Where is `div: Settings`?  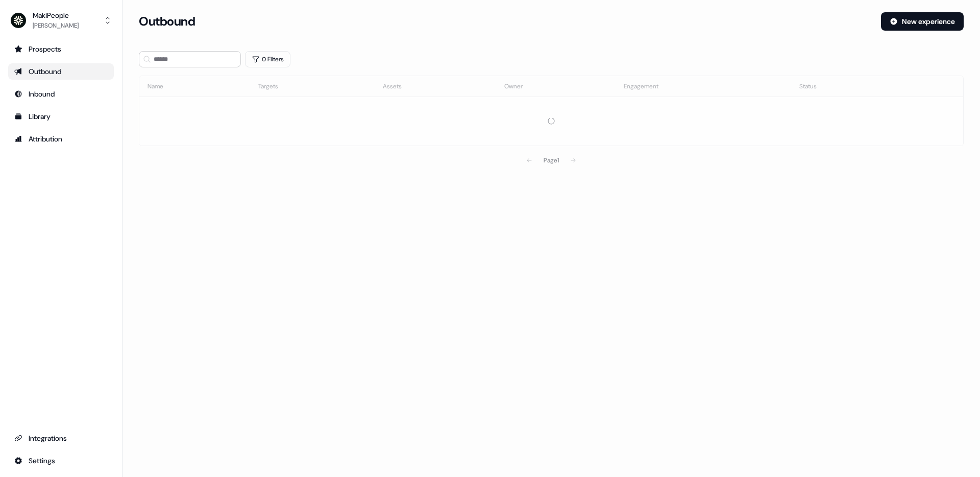 div: Settings is located at coordinates (61, 460).